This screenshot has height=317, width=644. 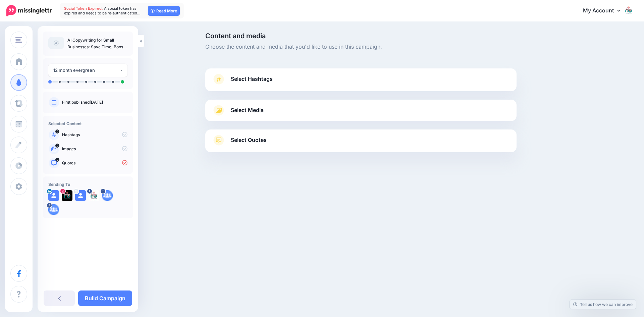 I want to click on a: Select Hashtags, so click(x=361, y=82).